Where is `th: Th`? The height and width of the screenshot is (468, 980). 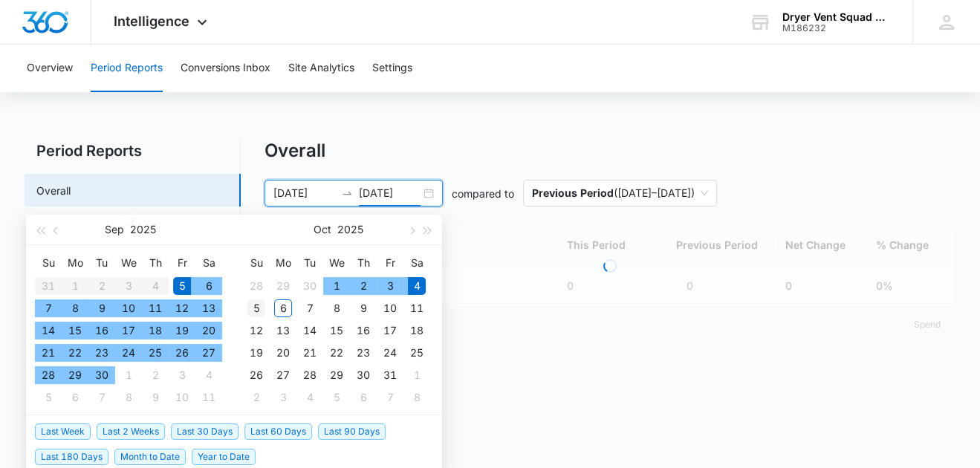 th: Th is located at coordinates (363, 263).